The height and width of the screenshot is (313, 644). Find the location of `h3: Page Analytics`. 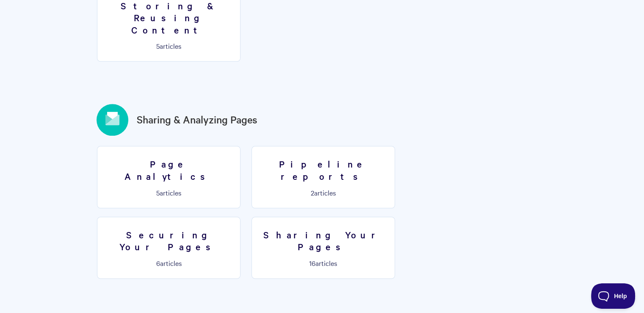

h3: Page Analytics is located at coordinates (169, 170).